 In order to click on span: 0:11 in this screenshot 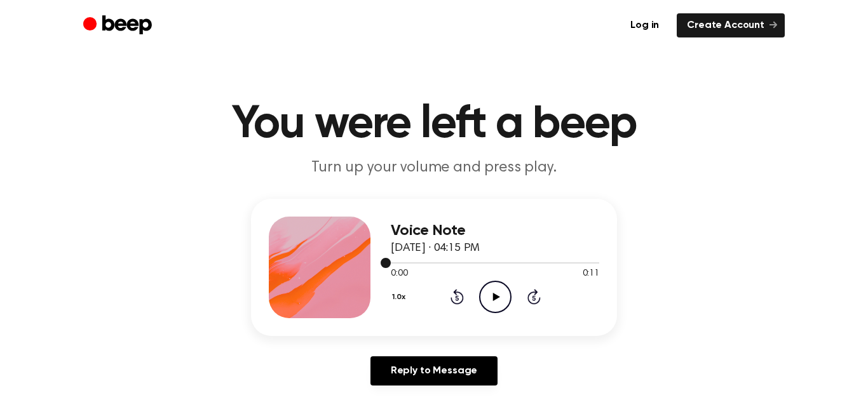, I will do `click(591, 274)`.